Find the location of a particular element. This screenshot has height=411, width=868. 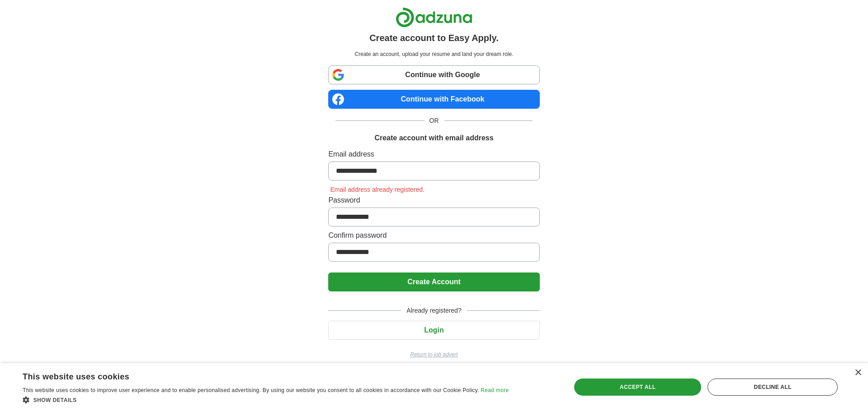

a: Read more, opens a new window is located at coordinates (495, 390).